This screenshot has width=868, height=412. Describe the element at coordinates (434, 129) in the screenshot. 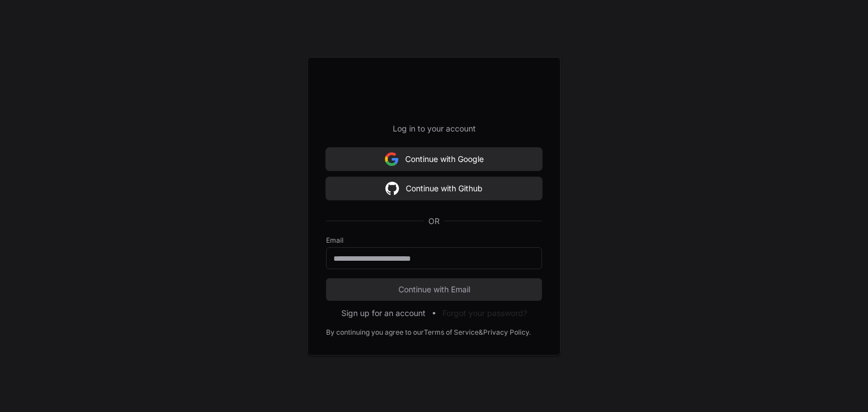

I see `p: Log in to your account` at that location.